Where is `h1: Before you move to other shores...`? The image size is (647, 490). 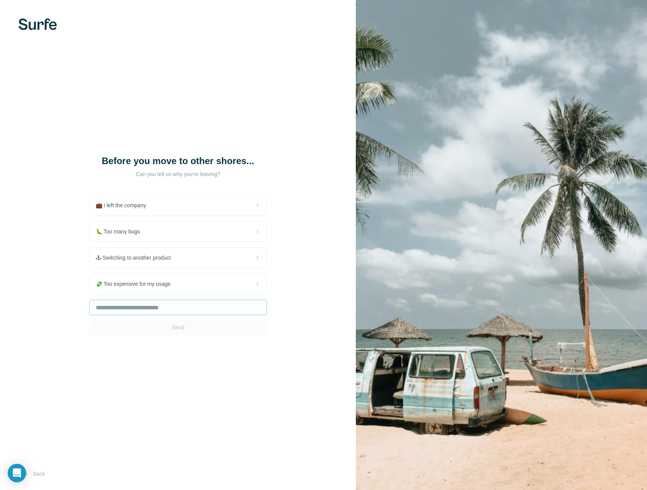
h1: Before you move to other shores... is located at coordinates (178, 161).